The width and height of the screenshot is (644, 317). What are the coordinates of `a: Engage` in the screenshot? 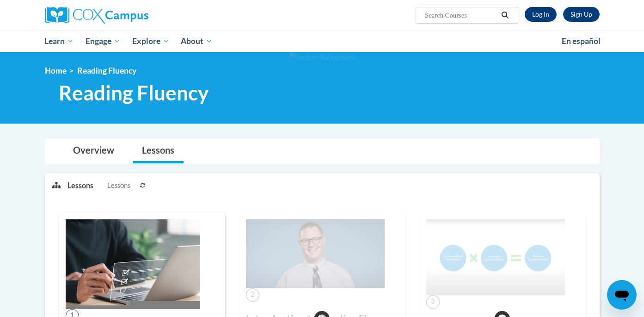 It's located at (102, 41).